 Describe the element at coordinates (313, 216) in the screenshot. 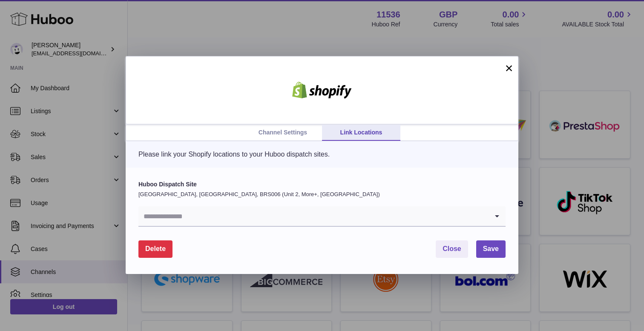

I see `input: Search for option` at that location.